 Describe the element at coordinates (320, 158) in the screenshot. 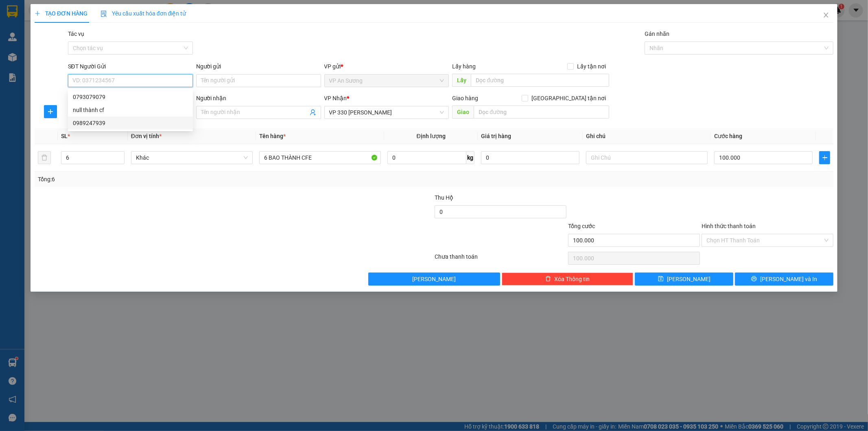

I see `input: VD: Bàn, Ghế` at that location.